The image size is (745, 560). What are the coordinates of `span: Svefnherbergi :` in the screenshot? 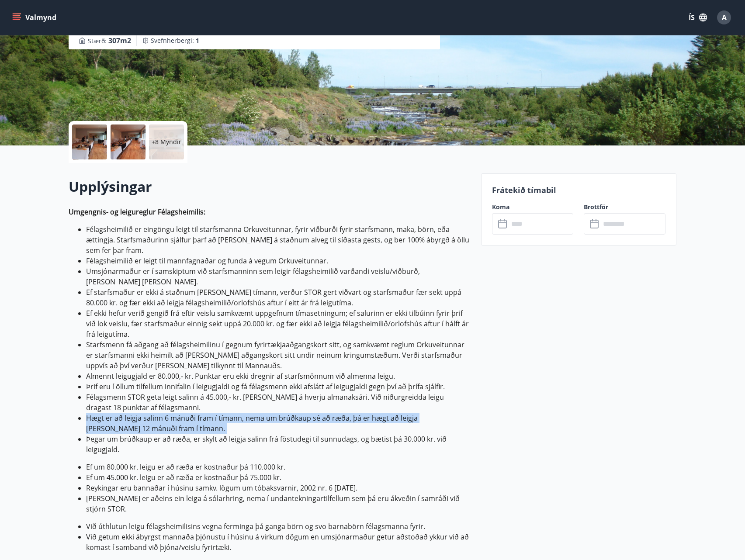 It's located at (175, 41).